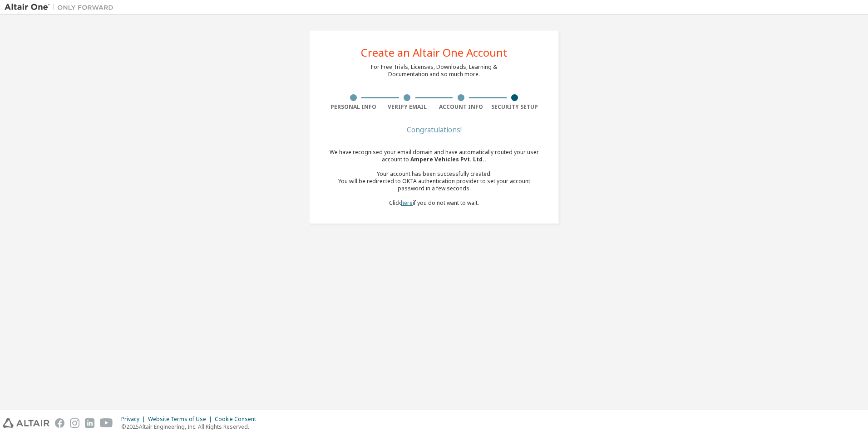  What do you see at coordinates (408, 107) in the screenshot?
I see `div: Verify Email` at bounding box center [408, 107].